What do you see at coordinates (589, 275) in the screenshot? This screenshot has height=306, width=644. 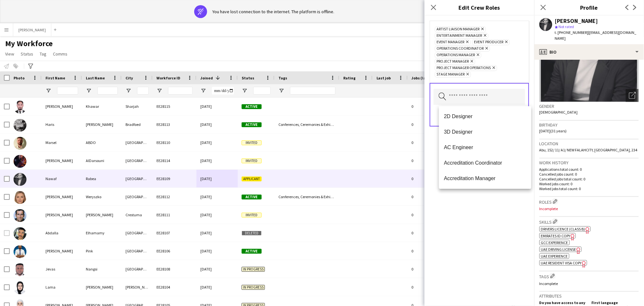 I see `h3: Tags` at bounding box center [589, 275].